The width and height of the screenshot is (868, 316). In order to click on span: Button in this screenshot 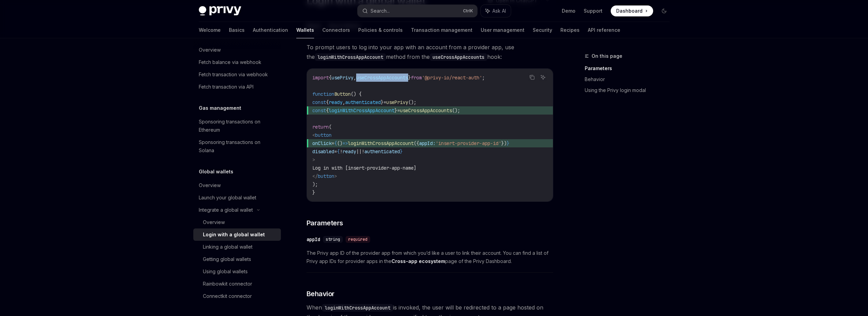, I will do `click(343, 94)`.